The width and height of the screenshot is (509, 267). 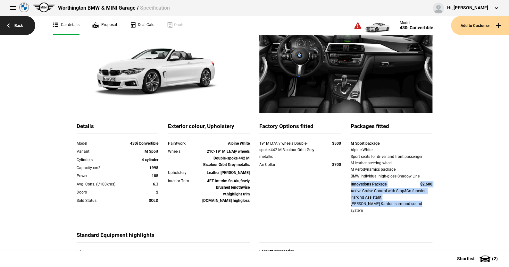 I want to click on div: Capacity cm3, so click(x=101, y=168).